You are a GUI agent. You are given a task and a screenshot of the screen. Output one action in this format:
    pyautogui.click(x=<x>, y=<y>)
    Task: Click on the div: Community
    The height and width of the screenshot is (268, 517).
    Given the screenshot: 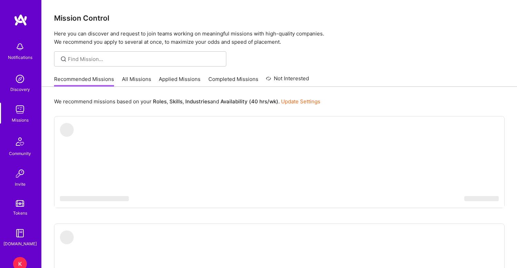 What is the action you would take?
    pyautogui.click(x=20, y=153)
    